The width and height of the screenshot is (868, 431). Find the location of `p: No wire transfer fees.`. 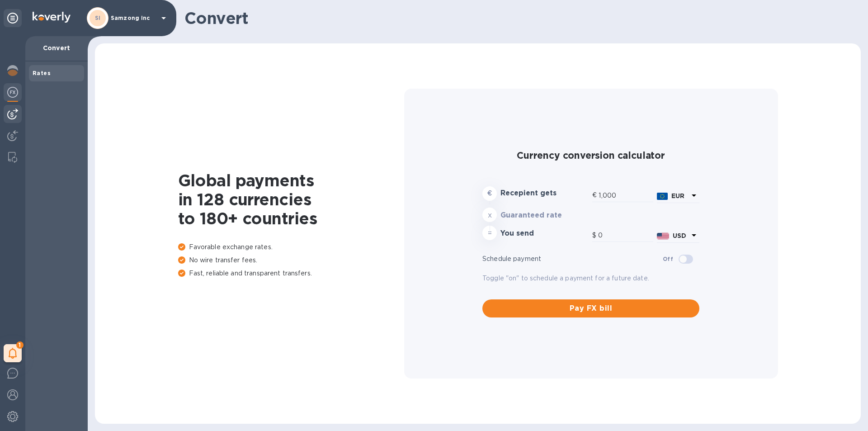

p: No wire transfer fees. is located at coordinates (291, 260).